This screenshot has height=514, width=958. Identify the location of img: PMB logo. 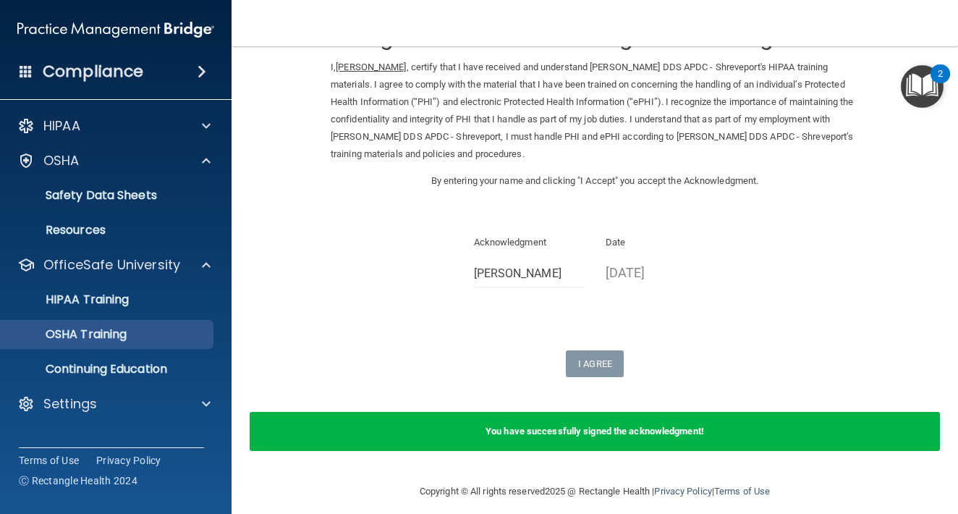
(116, 30).